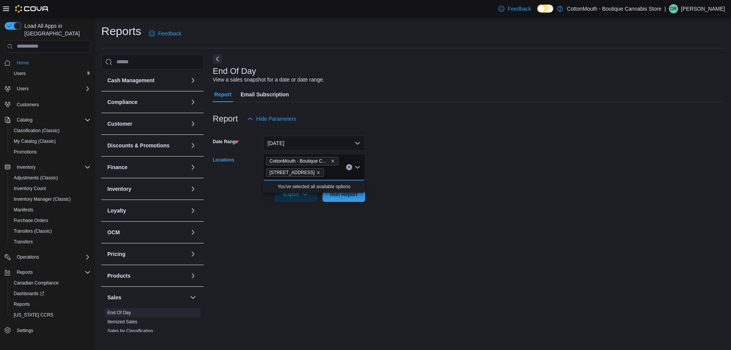 This screenshot has height=350, width=731. What do you see at coordinates (271, 119) in the screenshot?
I see `button: Hide Parameters` at bounding box center [271, 119].